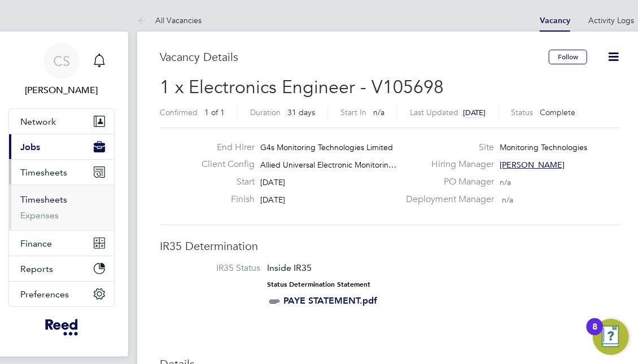  Describe the element at coordinates (38, 122) in the screenshot. I see `span: Network` at that location.